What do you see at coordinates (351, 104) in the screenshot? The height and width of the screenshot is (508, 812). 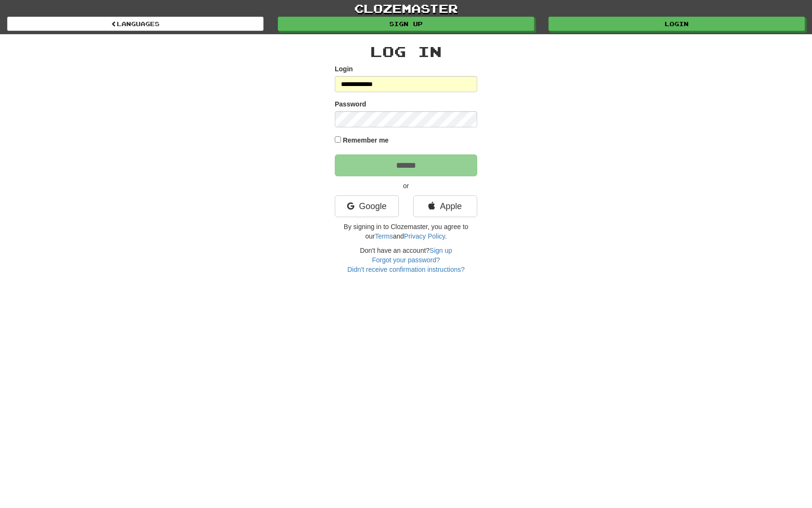 I see `label: Password` at bounding box center [351, 104].